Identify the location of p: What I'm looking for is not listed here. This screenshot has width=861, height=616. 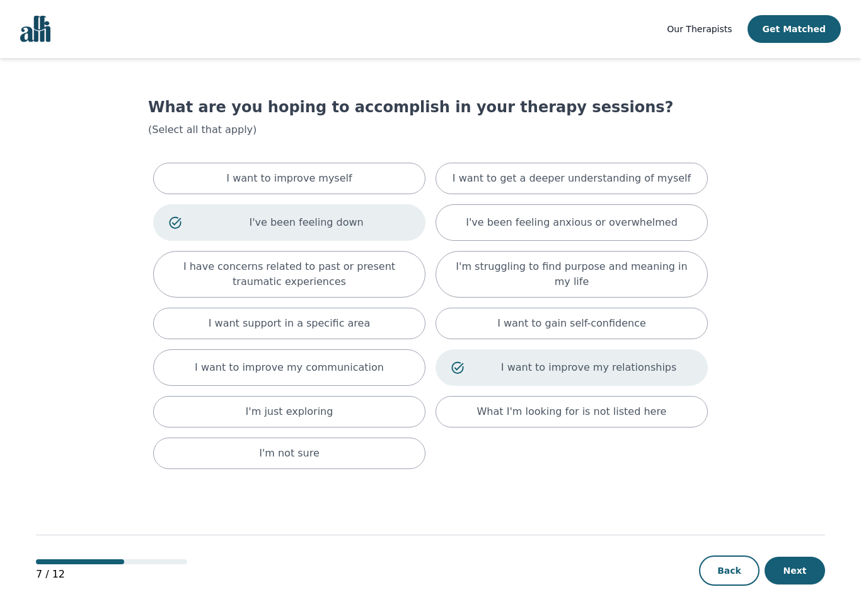
(572, 412).